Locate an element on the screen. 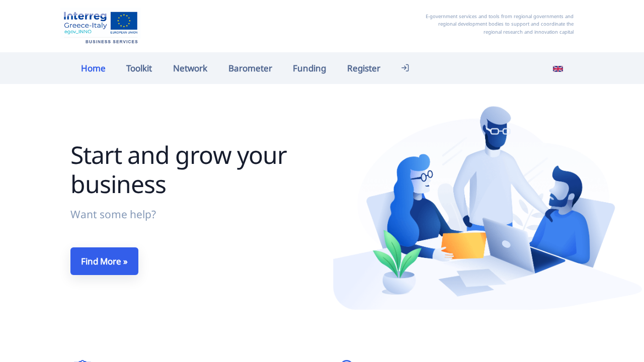 The height and width of the screenshot is (362, 644). h1: Start and grow your business is located at coordinates (192, 169).